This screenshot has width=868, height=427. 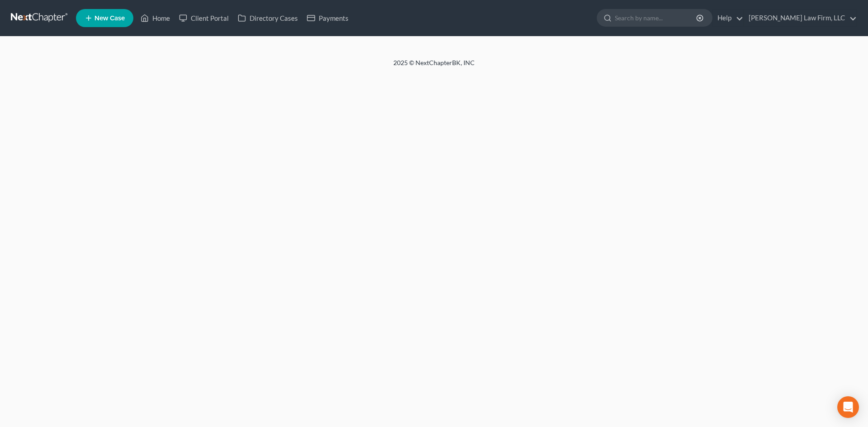 What do you see at coordinates (848, 407) in the screenshot?
I see `div: Open Intercom Messenger` at bounding box center [848, 407].